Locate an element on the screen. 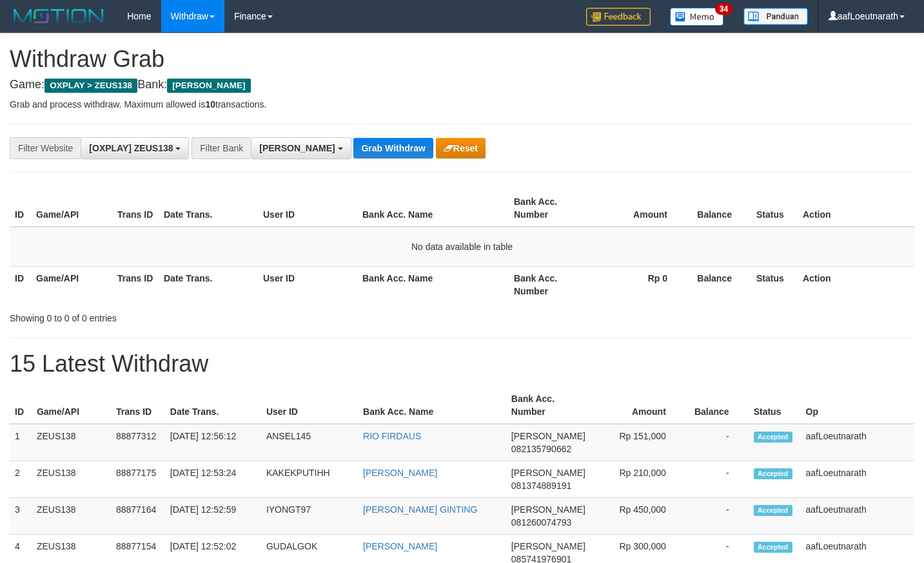 Image resolution: width=924 pixels, height=563 pixels. span: Copy 081374889191 to clipboard is located at coordinates (541, 486).